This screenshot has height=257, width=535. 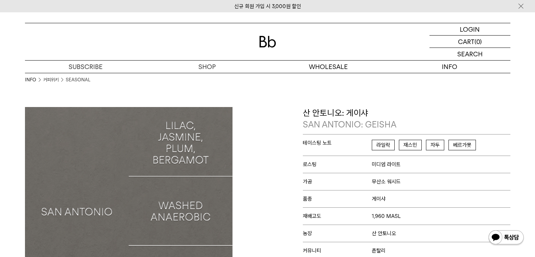 What do you see at coordinates (86, 67) in the screenshot?
I see `a: SUBSCRIBE` at bounding box center [86, 67].